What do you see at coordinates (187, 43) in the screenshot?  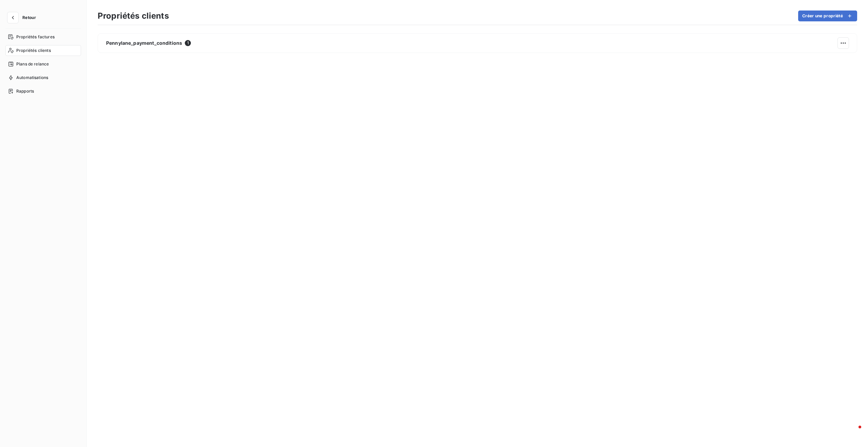 I see `span: 1` at bounding box center [187, 43].